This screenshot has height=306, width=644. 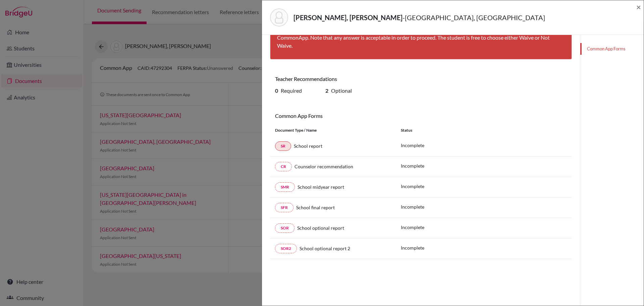 What do you see at coordinates (421, 38) in the screenshot?
I see `p: Before CommonApp can consider you the counselor for this student, the student needs to answer the...` at bounding box center [421, 38].